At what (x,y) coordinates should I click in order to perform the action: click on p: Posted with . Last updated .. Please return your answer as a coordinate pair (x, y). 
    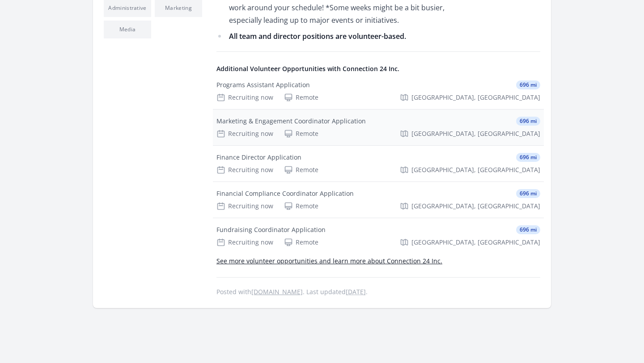
    Looking at the image, I should click on (379, 292).